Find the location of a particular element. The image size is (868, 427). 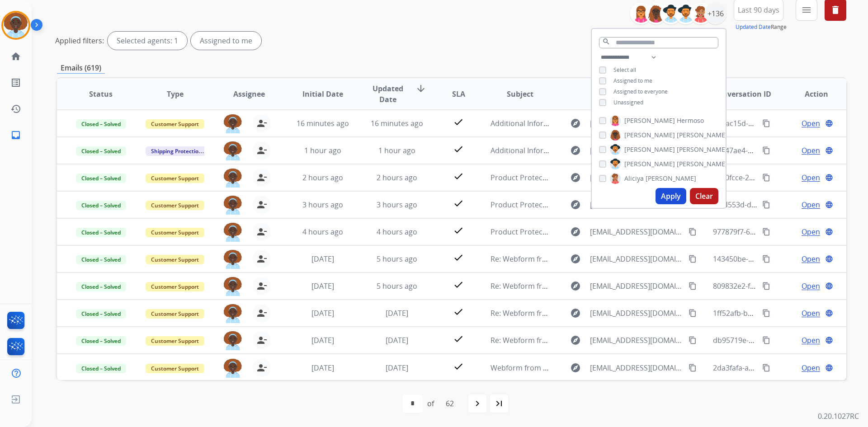

span: 1ff52afb-bbbf-4087-8002-ebd01d6201e1 is located at coordinates (781, 314).